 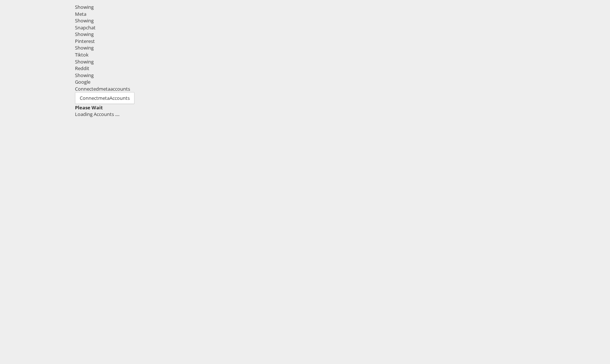 What do you see at coordinates (340, 14) in the screenshot?
I see `div: Meta` at bounding box center [340, 14].